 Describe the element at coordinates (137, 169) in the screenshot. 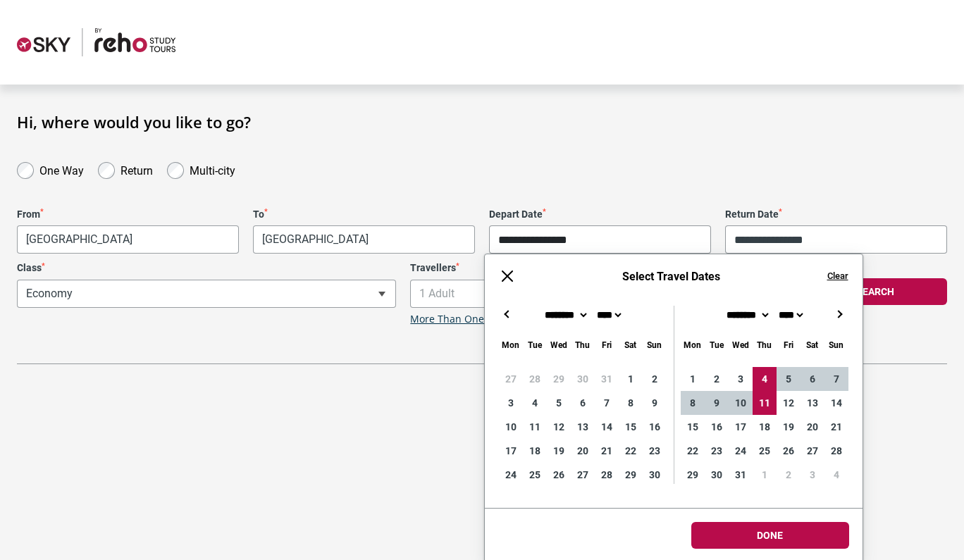

I see `label: Return` at that location.